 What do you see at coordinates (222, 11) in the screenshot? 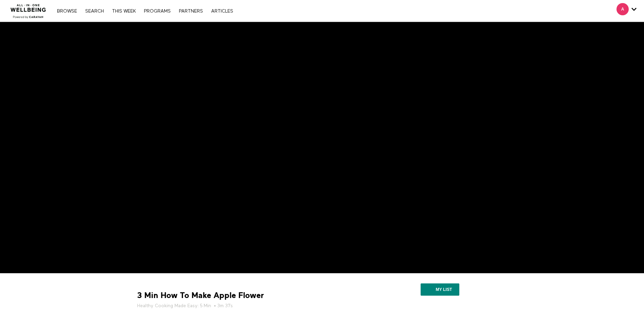
I see `a: ARTICLES` at bounding box center [222, 11].